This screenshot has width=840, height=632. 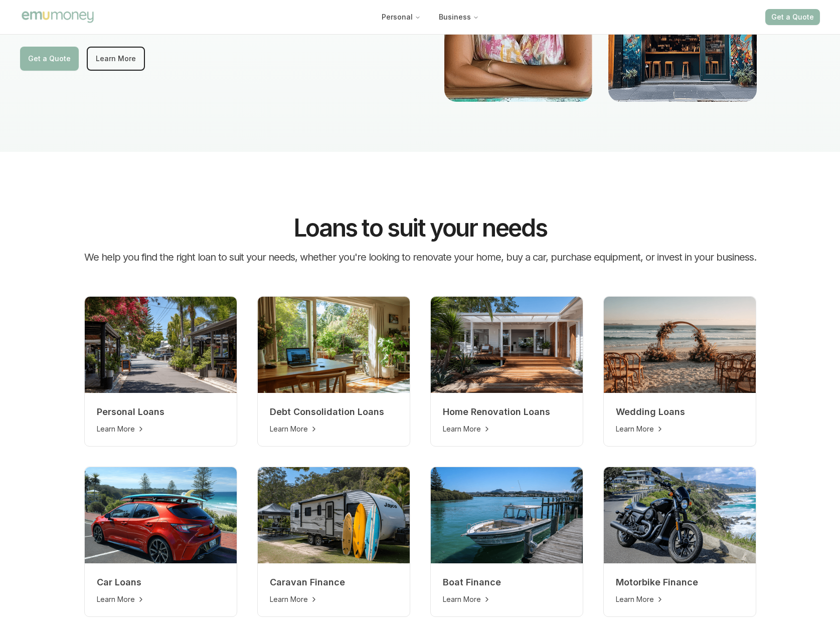 I want to click on h3: We help you find the right loan to suit your needs, whether you're looking to renovate your home,..., so click(x=420, y=257).